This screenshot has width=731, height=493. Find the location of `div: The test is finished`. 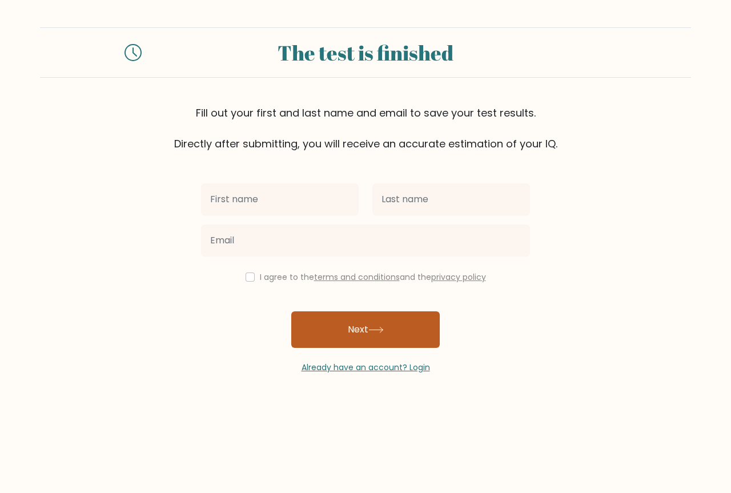

div: The test is finished is located at coordinates (365, 53).